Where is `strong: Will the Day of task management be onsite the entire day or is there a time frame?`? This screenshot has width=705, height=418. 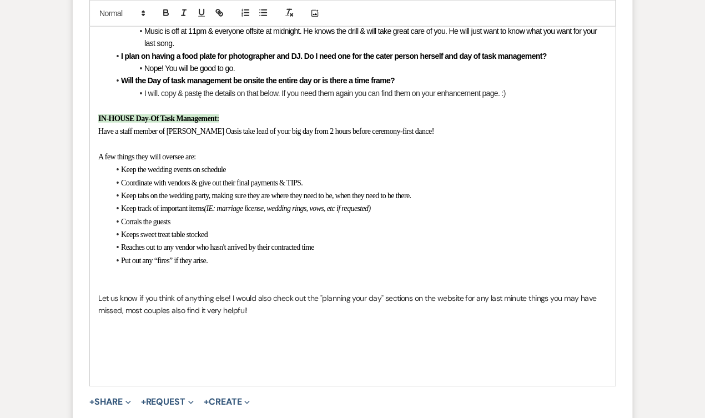
strong: Will the Day of task management be onsite the entire day or is there a time frame? is located at coordinates (258, 80).